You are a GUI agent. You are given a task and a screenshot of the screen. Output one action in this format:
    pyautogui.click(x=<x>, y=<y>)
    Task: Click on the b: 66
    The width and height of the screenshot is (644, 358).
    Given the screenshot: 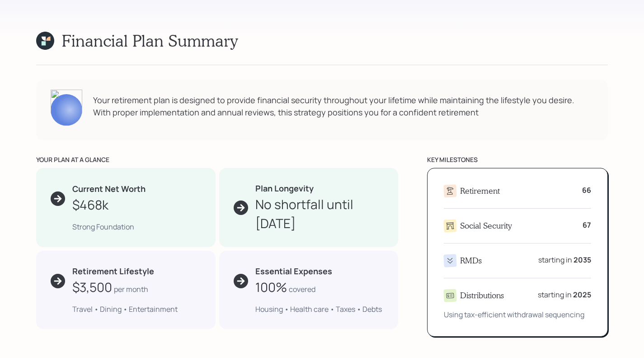 What is the action you would take?
    pyautogui.click(x=587, y=190)
    